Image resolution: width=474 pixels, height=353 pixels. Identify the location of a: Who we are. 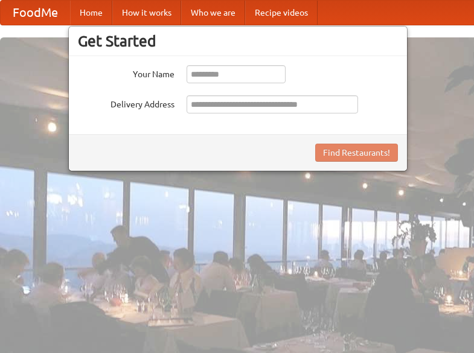
(213, 13).